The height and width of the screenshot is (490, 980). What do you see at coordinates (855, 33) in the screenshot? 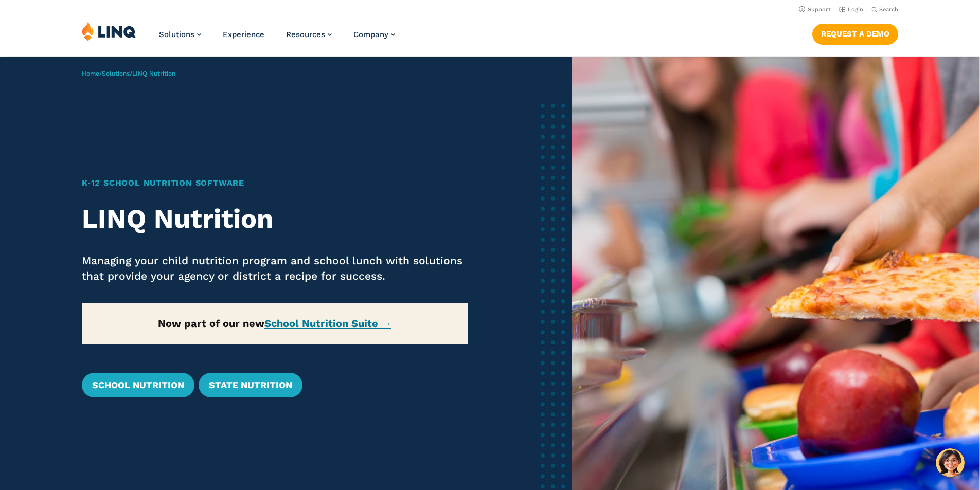
I see `nav: Button Navigation` at bounding box center [855, 33].